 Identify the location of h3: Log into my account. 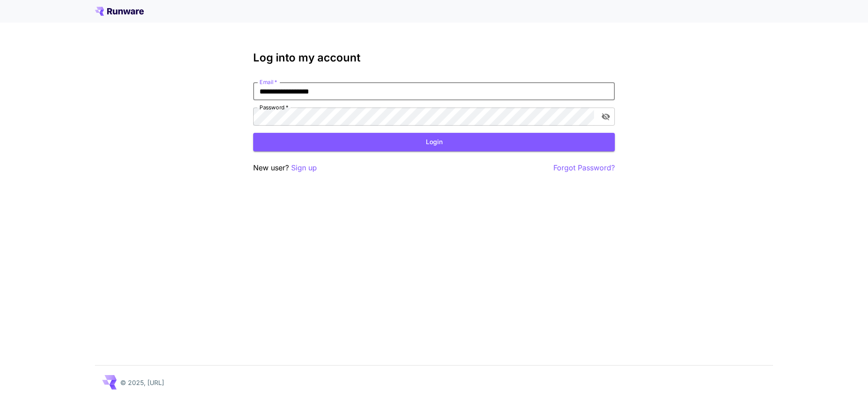
(434, 58).